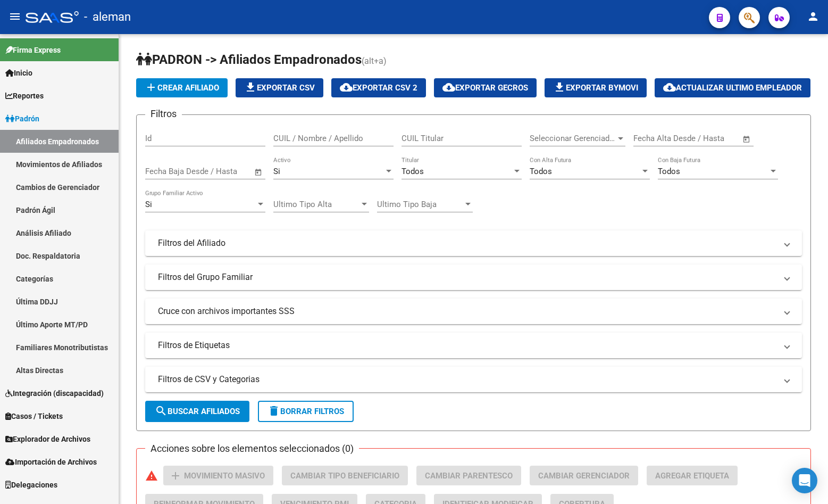 The image size is (828, 504). What do you see at coordinates (107, 17) in the screenshot?
I see `span: - aleman` at bounding box center [107, 17].